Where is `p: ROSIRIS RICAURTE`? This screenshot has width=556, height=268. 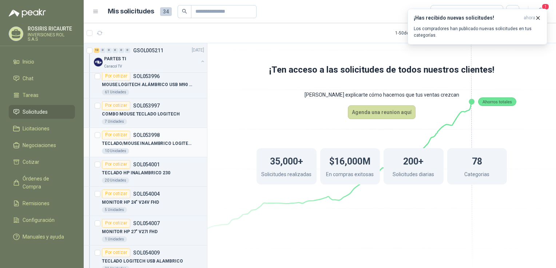 p: ROSIRIS RICAURTE is located at coordinates (51, 29).